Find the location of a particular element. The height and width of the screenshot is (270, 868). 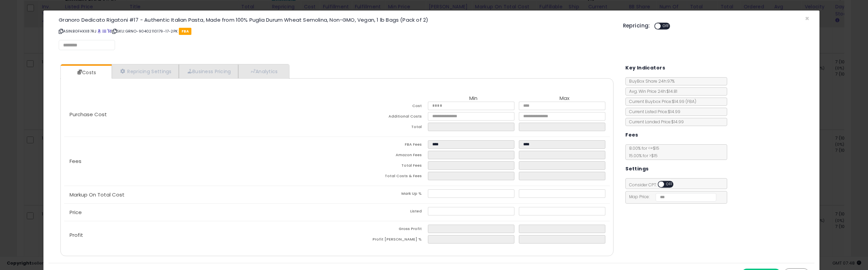

th: Min is located at coordinates (473, 99).